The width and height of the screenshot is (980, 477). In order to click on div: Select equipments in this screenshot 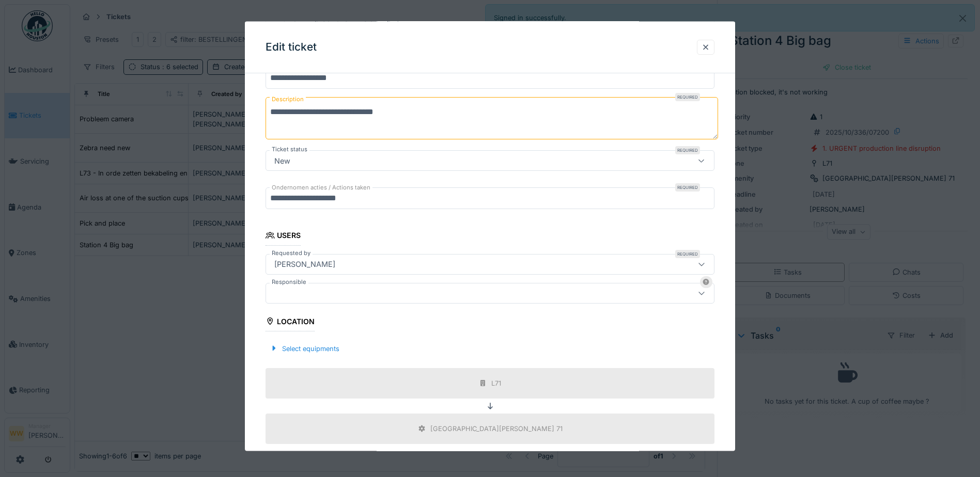, I will do `click(304, 348)`.